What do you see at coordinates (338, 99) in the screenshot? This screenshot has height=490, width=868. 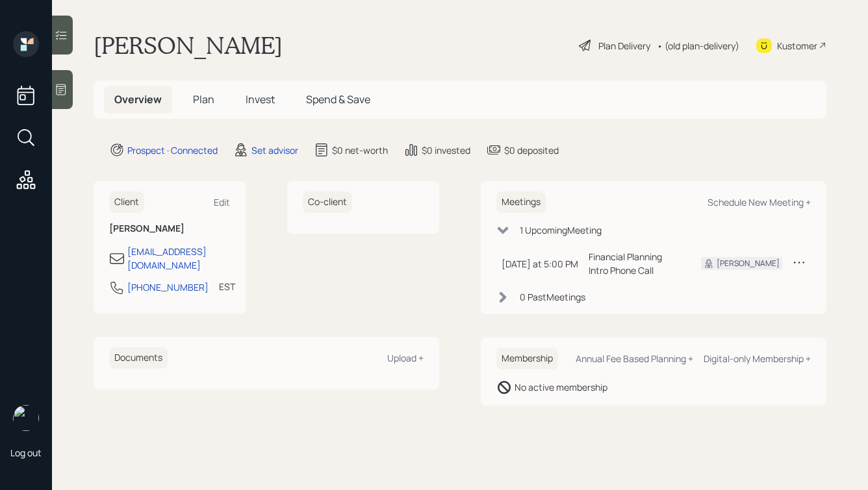 I see `span: Spend & Save` at bounding box center [338, 99].